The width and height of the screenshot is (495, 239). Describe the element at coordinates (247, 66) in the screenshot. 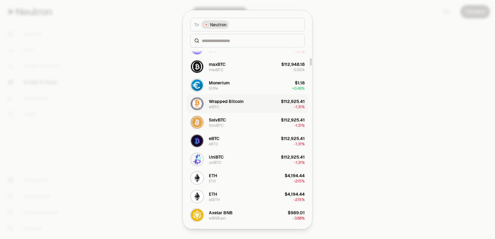

I see `button: maxBTC LogomaxBTCmaxBTC$112,948.180.00%` at that location.